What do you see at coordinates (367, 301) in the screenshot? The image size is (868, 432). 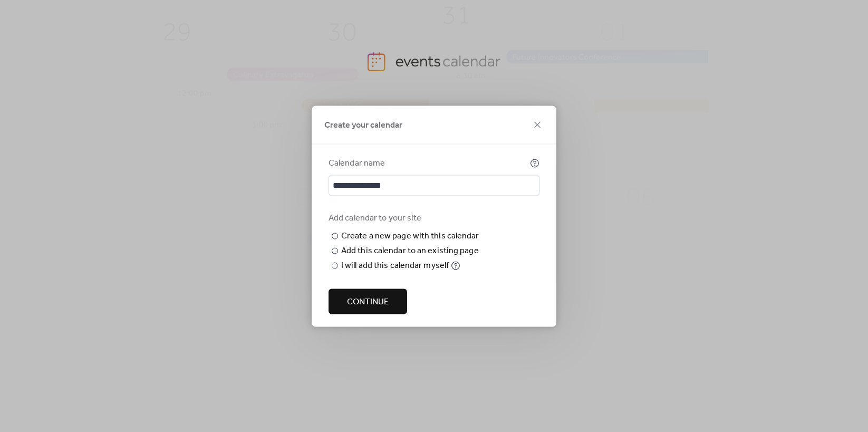 I see `button: Continue` at bounding box center [367, 301].